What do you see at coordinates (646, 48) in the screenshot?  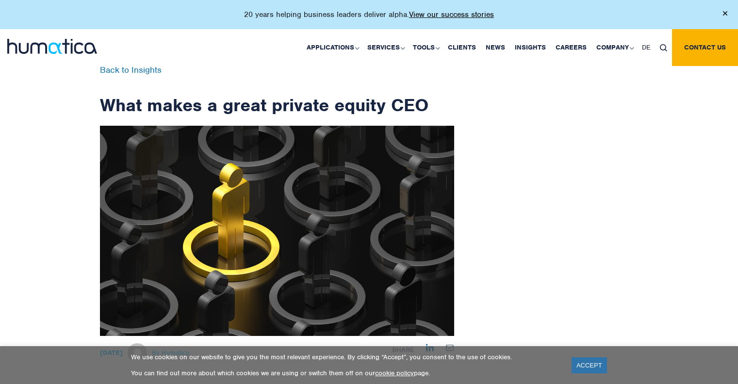 I see `a: DE` at bounding box center [646, 48].